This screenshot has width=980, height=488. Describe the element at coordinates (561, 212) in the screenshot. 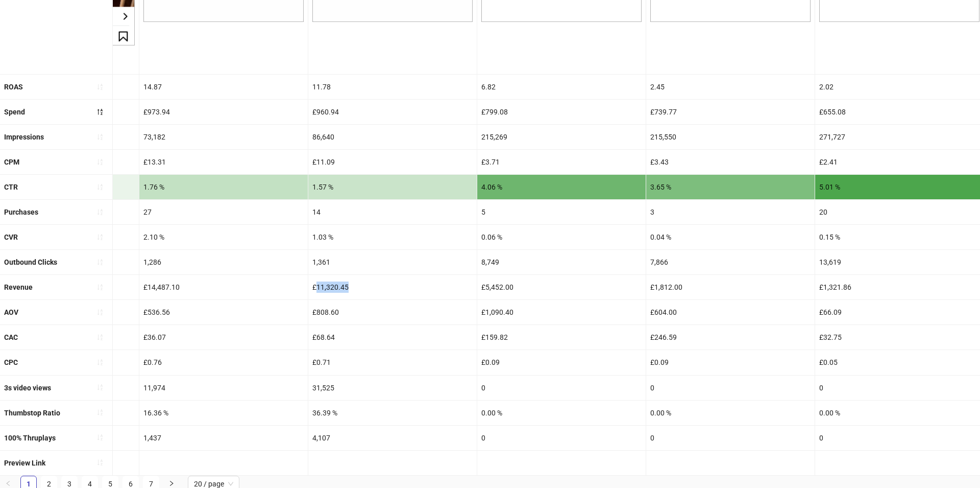

I see `div: 5` at that location.